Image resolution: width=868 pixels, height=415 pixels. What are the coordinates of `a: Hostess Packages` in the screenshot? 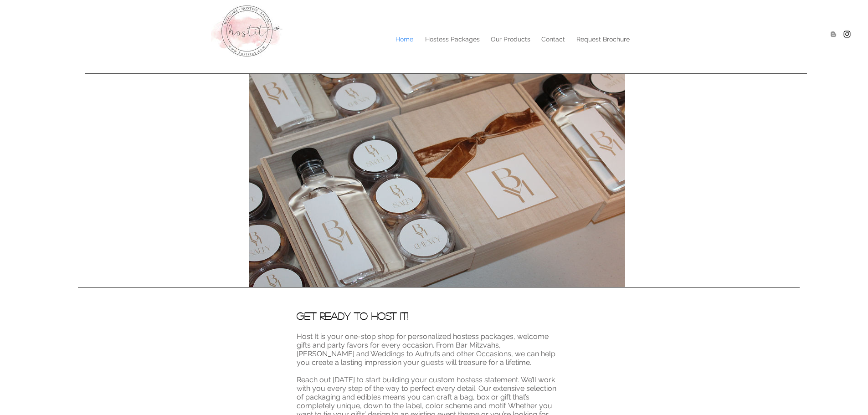 It's located at (452, 39).